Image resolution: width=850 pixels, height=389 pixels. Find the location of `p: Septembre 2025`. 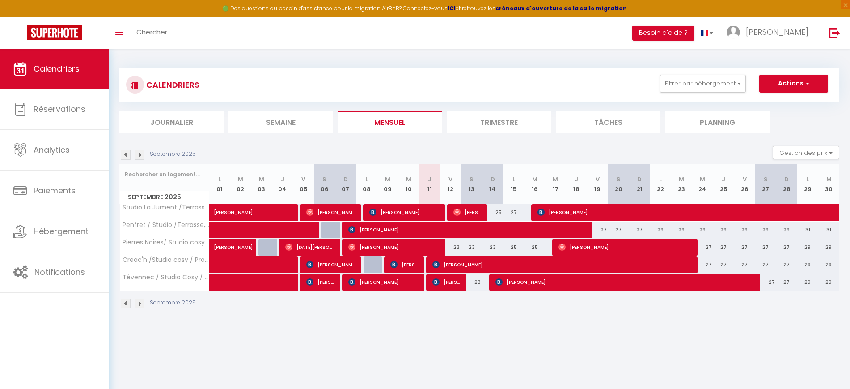

p: Septembre 2025 is located at coordinates (173, 302).